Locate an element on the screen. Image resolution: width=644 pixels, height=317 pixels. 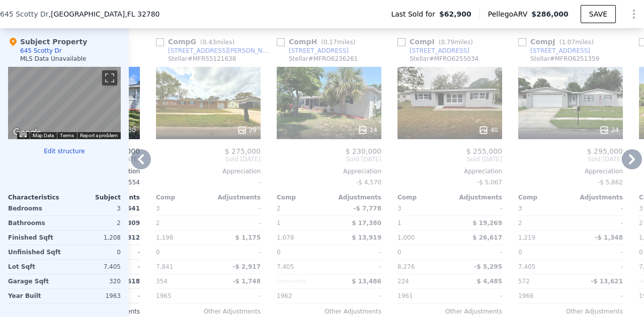
div: Comp G is located at coordinates (197, 42).